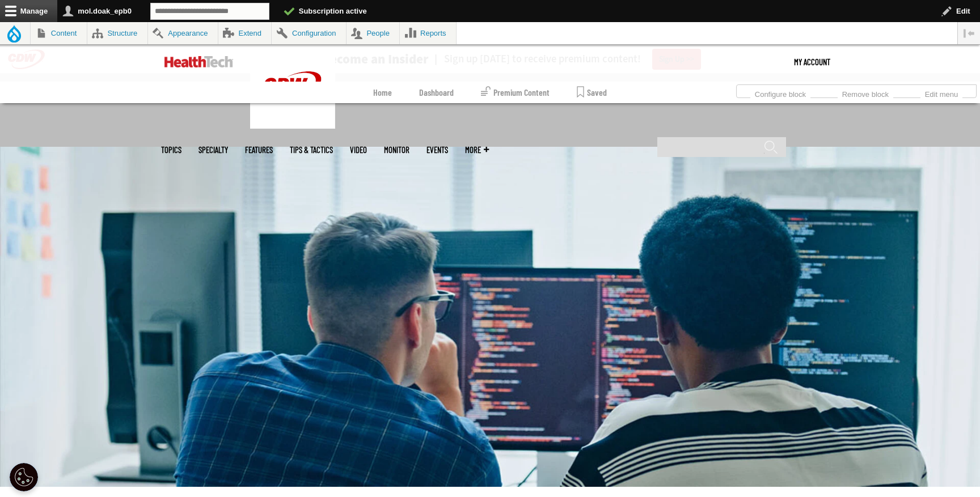 This screenshot has height=497, width=980. What do you see at coordinates (58, 33) in the screenshot?
I see `a: Content` at bounding box center [58, 33].